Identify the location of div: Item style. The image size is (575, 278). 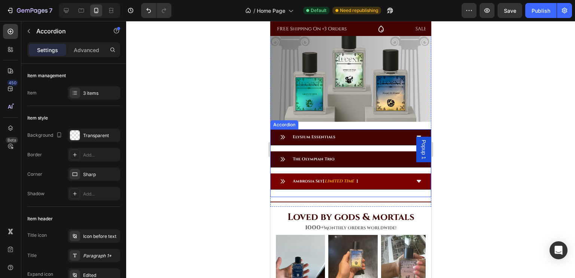
(37, 118).